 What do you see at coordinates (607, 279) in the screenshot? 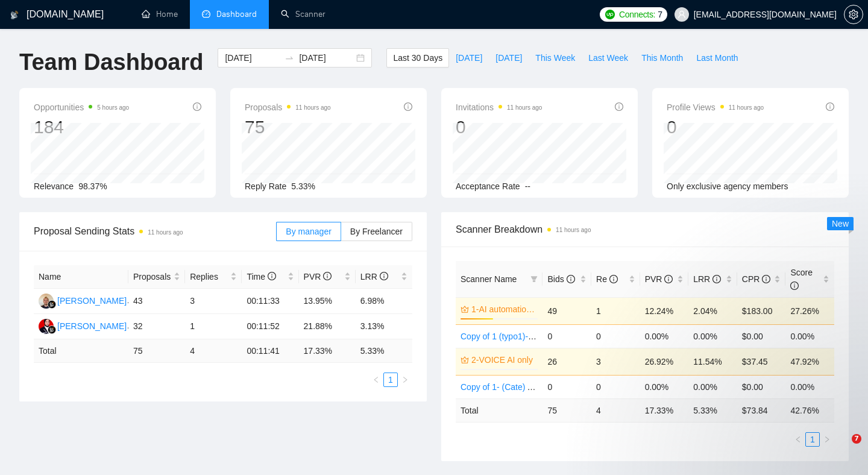
I see `span: Re` at bounding box center [607, 279].